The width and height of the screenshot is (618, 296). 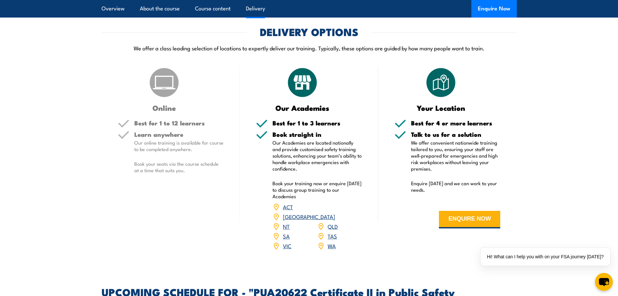 I want to click on a: QLD, so click(x=333, y=226).